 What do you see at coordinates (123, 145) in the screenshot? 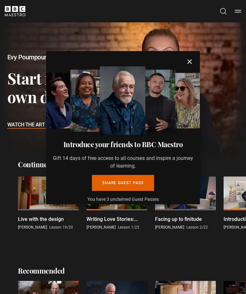
I see `h3: Introduce your friends to BBC Maestro` at bounding box center [123, 145].